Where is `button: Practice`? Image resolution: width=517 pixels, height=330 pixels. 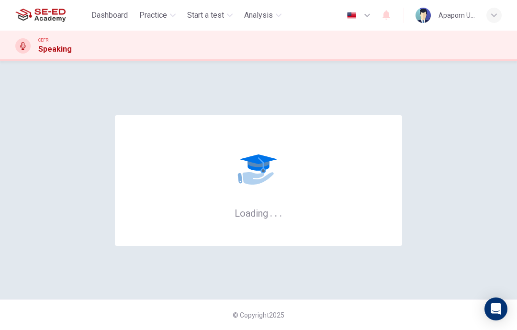
button: Practice is located at coordinates (158, 15).